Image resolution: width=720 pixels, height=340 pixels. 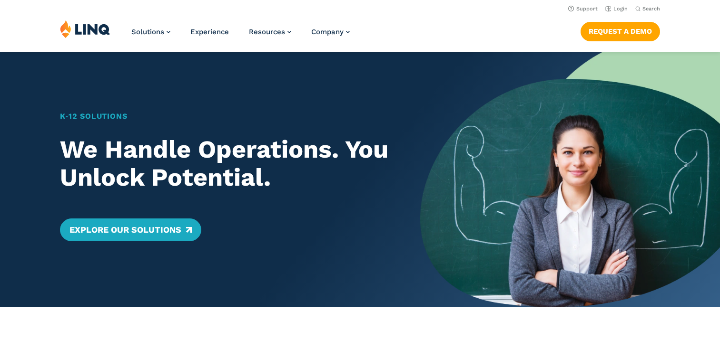 I want to click on a: Support, so click(x=583, y=9).